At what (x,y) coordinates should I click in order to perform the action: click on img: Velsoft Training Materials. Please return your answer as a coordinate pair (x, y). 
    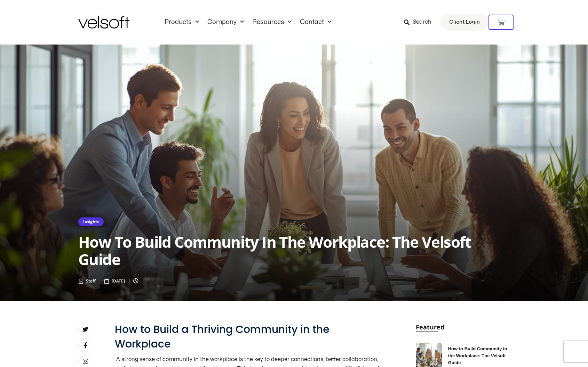
    Looking at the image, I should click on (104, 22).